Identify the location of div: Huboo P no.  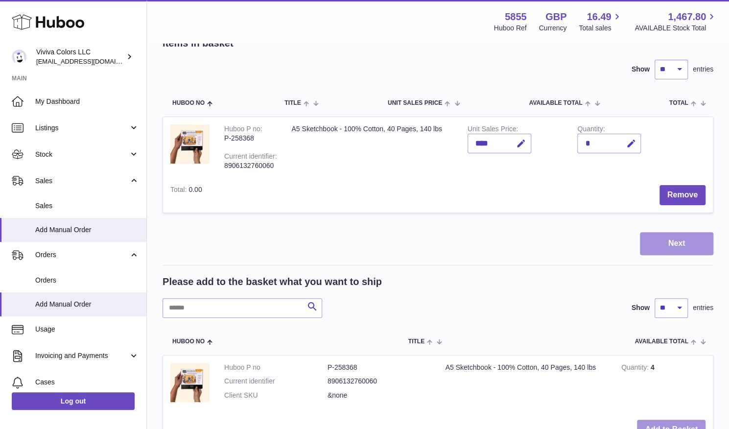
(243, 130).